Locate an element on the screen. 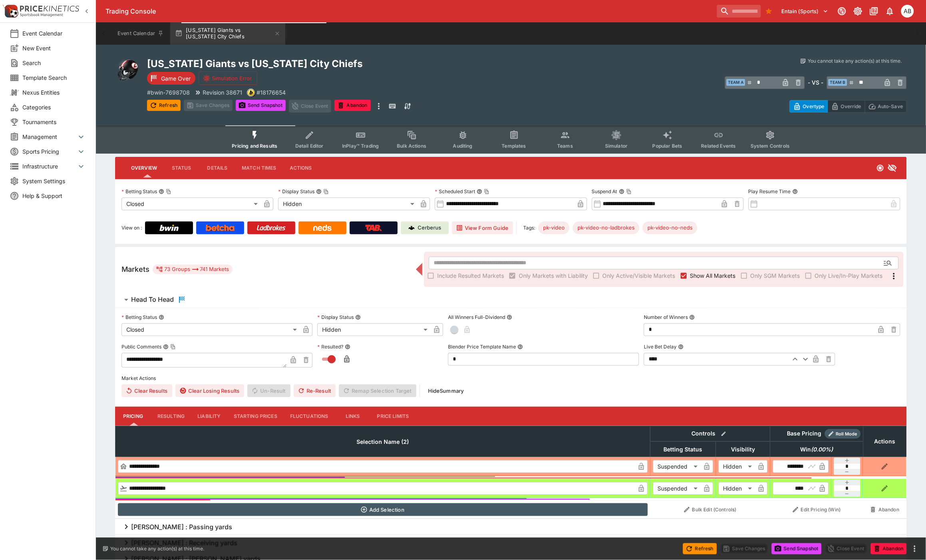 This screenshot has width=926, height=560. p: Copy To Clipboard is located at coordinates (168, 93).